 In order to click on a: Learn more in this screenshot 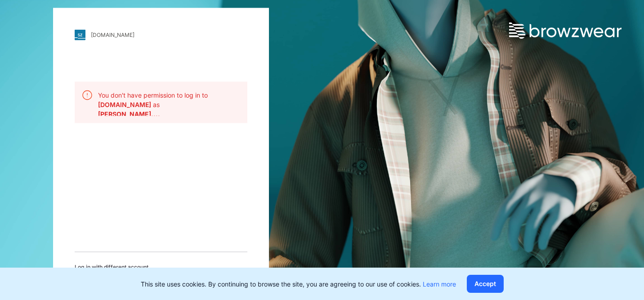, I will do `click(440, 284)`.